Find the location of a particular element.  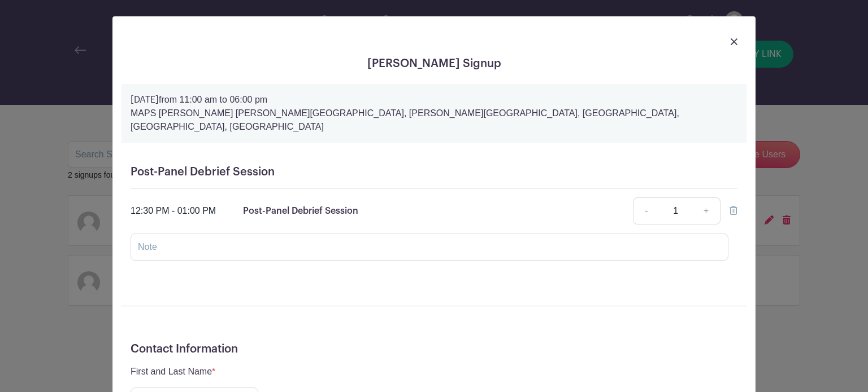

p: First and Last Name is located at coordinates (195, 372).